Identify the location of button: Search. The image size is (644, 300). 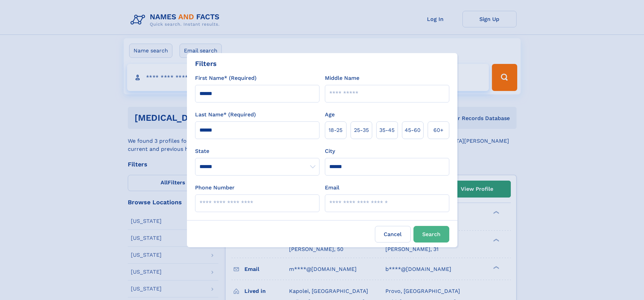
(431, 234).